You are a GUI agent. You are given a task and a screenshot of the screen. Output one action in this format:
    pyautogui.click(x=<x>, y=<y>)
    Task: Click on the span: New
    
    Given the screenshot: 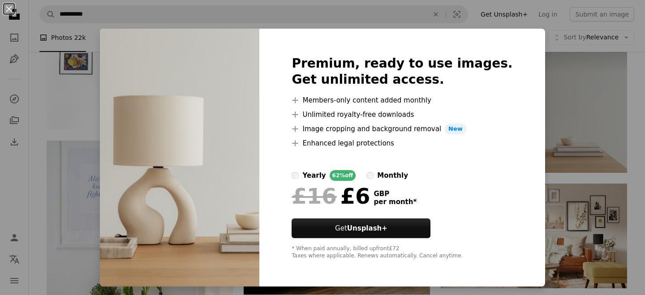 What is the action you would take?
    pyautogui.click(x=455, y=129)
    